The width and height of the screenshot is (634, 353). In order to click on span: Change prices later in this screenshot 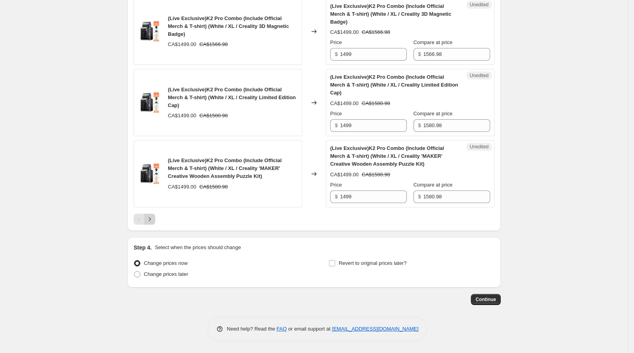, I will do `click(166, 274)`.